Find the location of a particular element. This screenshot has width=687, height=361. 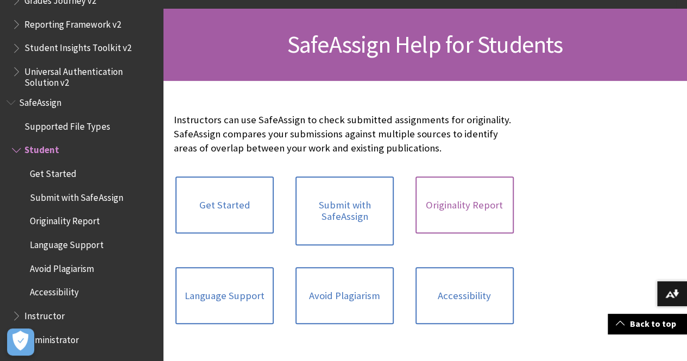

a: Avoid Plagiarism is located at coordinates (345, 296).